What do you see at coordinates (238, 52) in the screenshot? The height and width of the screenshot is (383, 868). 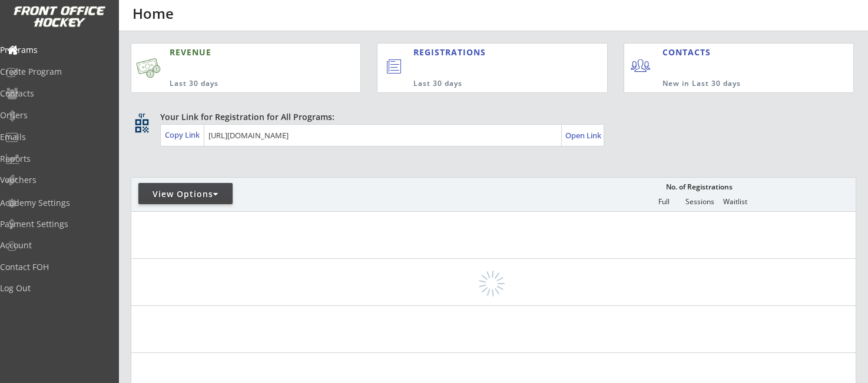 I see `div: REVENUE` at bounding box center [238, 52].